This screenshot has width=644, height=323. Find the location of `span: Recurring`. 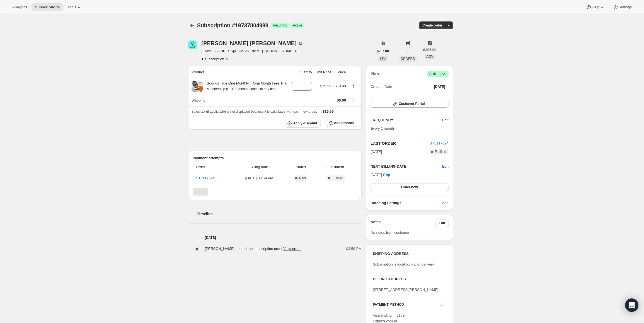

span: Recurring is located at coordinates (280, 25).